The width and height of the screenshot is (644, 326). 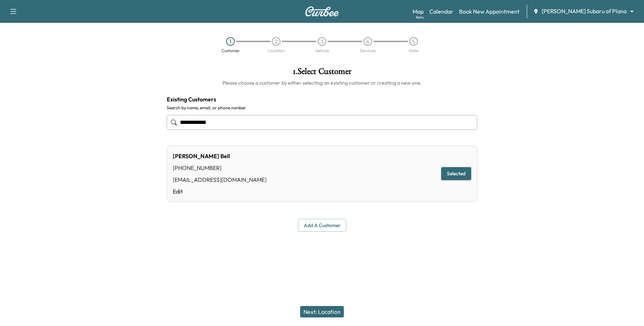 I want to click on h4: Existing Customers, so click(x=322, y=100).